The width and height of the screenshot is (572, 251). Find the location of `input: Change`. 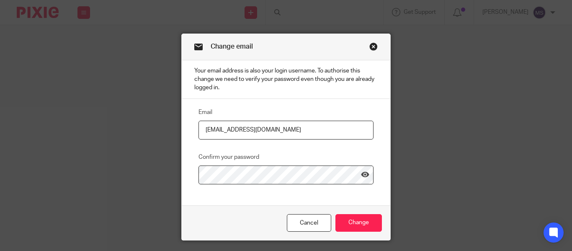

input: Change is located at coordinates (358, 223).